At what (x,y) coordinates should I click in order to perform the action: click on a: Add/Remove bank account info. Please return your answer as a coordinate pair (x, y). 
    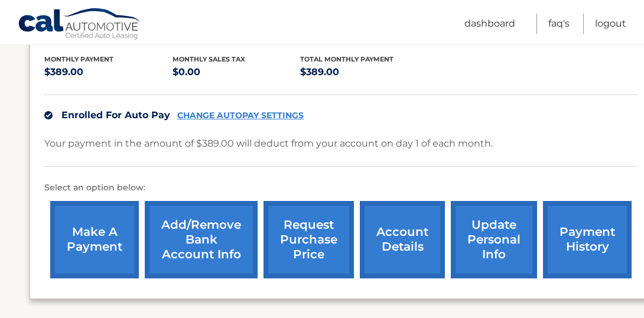
    Looking at the image, I should click on (201, 239).